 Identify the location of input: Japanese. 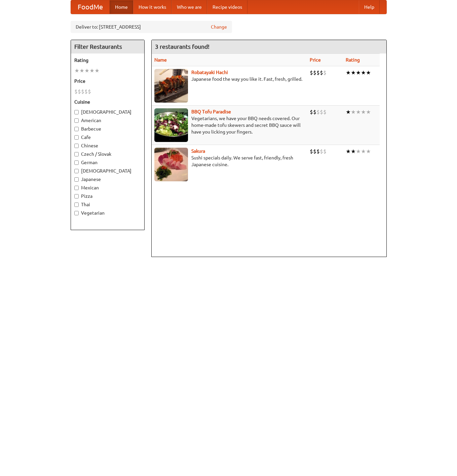
(76, 179).